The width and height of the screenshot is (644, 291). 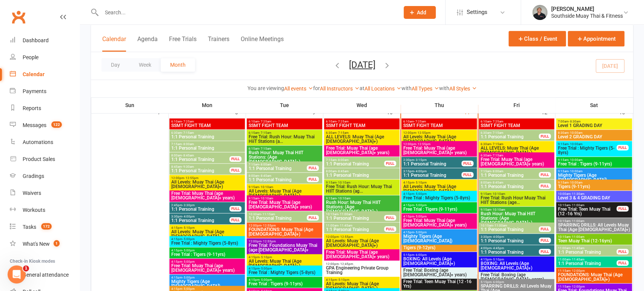 I want to click on strong: with, so click(x=406, y=88).